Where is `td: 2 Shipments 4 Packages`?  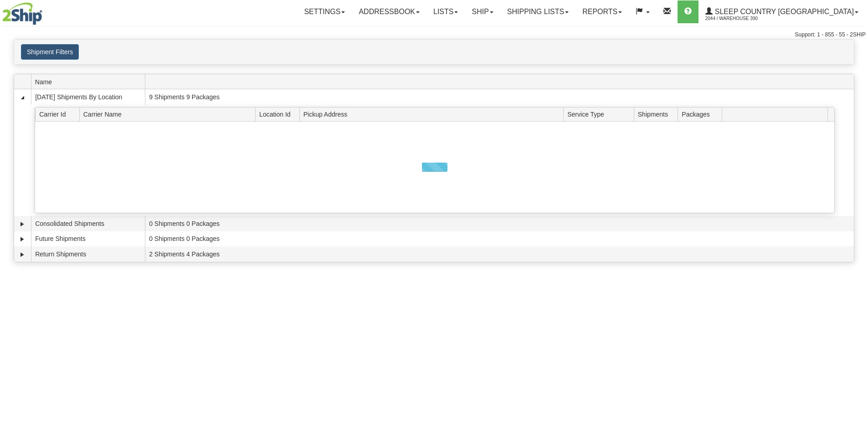 td: 2 Shipments 4 Packages is located at coordinates (499, 254).